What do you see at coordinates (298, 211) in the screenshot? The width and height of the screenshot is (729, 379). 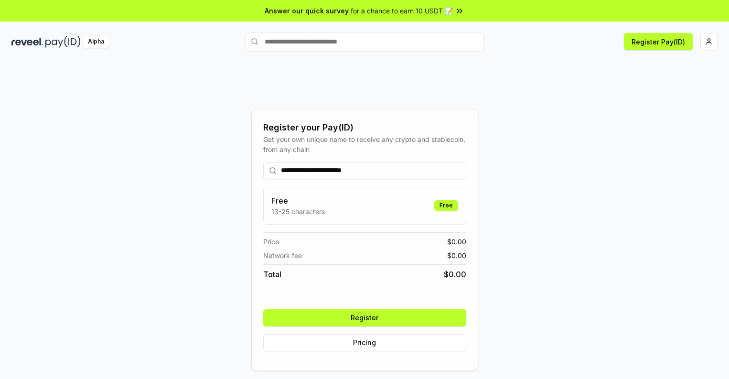 I see `p: 13-25 characters` at bounding box center [298, 211].